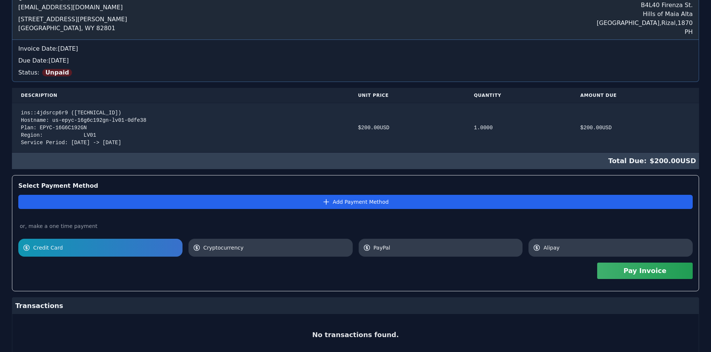  Describe the element at coordinates (355, 202) in the screenshot. I see `button: Add Payment Method` at that location.